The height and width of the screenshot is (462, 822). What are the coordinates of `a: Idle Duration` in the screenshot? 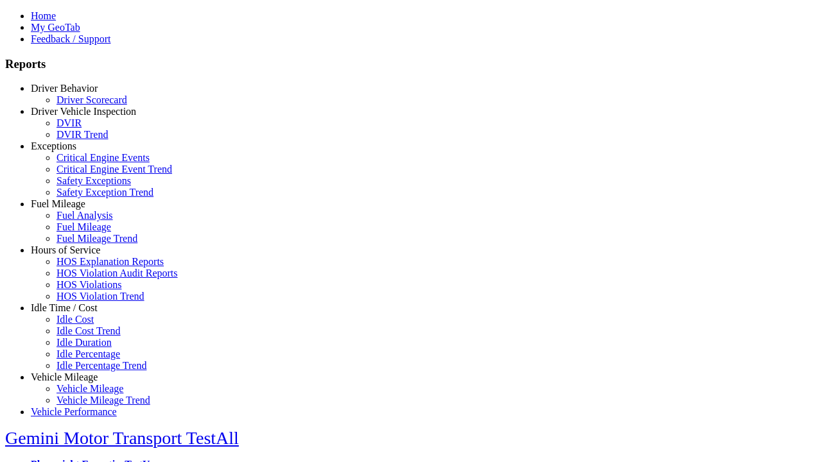 It's located at (84, 342).